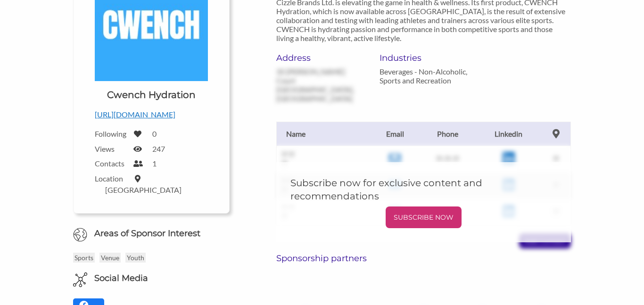 This screenshot has height=305, width=644. What do you see at coordinates (423, 217) in the screenshot?
I see `a: SUBSCRIBE NOW` at bounding box center [423, 217].